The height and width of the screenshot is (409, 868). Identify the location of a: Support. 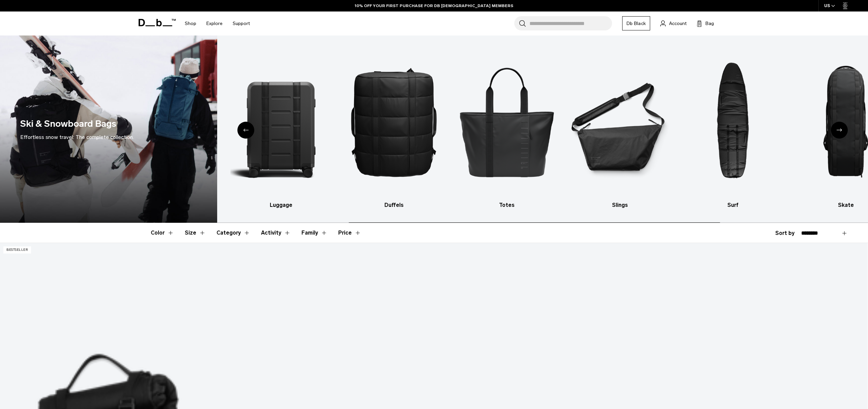
(241, 24).